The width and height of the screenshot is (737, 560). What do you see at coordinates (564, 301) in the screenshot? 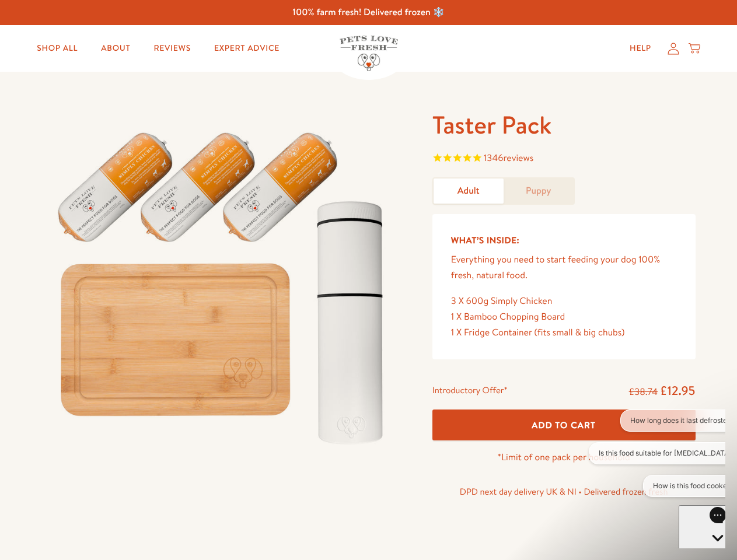
I see `div: 3 X 600g Simply Chicken` at bounding box center [564, 301].